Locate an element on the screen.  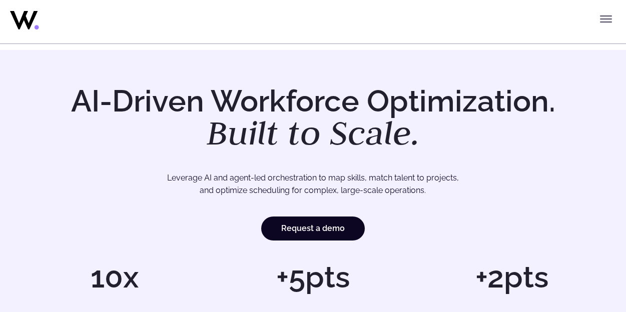
h1: 10x is located at coordinates (114, 277).